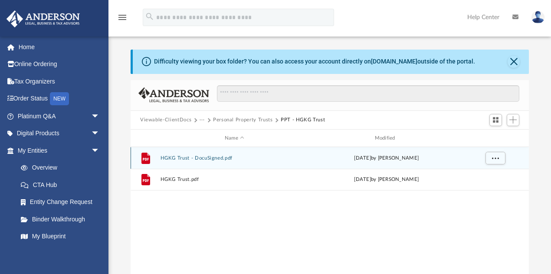 Image resolution: width=551 pixels, height=274 pixels. Describe the element at coordinates (59, 99) in the screenshot. I see `a: Order StatusNEW` at that location.